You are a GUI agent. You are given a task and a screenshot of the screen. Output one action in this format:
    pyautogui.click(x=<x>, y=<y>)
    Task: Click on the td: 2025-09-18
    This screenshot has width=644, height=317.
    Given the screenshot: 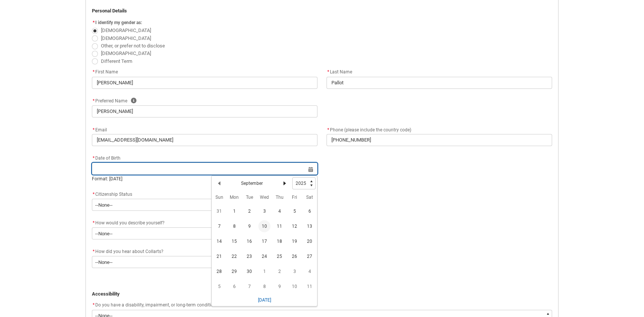 What is the action you would take?
    pyautogui.click(x=279, y=241)
    